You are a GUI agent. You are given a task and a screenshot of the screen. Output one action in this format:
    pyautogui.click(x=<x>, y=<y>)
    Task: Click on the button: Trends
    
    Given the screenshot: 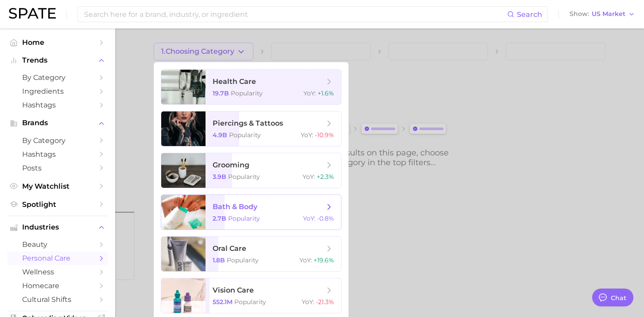 What is the action you would take?
    pyautogui.click(x=58, y=61)
    